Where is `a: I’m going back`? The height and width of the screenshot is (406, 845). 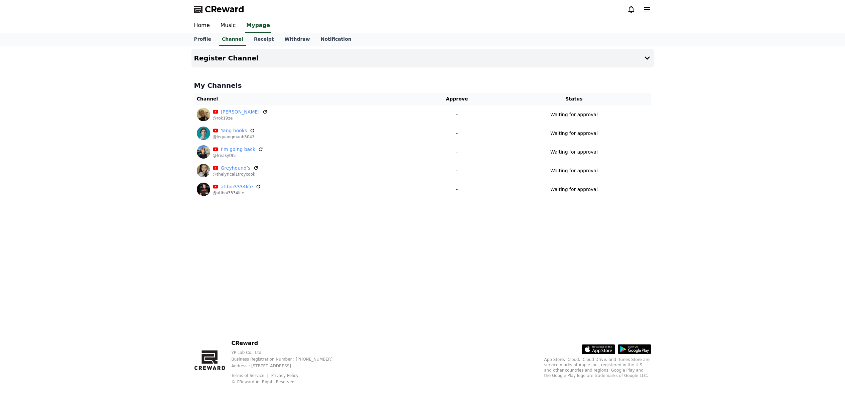 a: I’m going back is located at coordinates (238, 149).